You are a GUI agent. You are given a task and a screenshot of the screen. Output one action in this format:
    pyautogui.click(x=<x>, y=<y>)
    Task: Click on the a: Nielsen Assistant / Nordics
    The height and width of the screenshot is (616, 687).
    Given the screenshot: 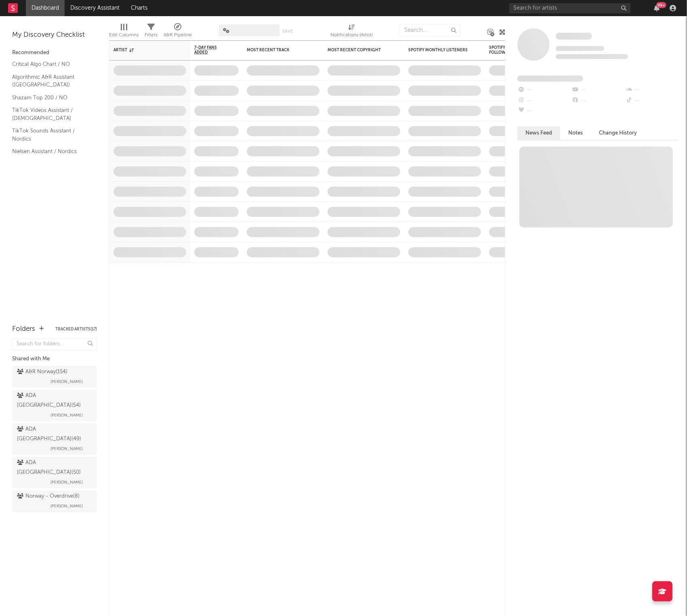 What is the action you would take?
    pyautogui.click(x=51, y=152)
    